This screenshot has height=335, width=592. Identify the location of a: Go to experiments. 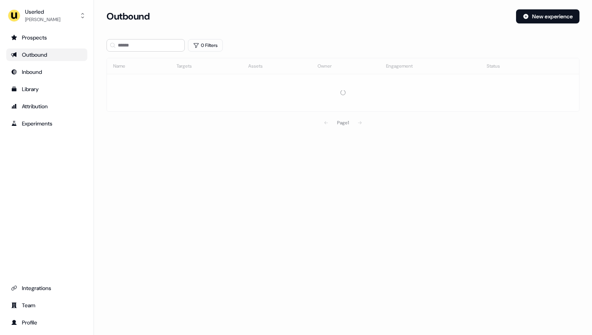
(47, 124).